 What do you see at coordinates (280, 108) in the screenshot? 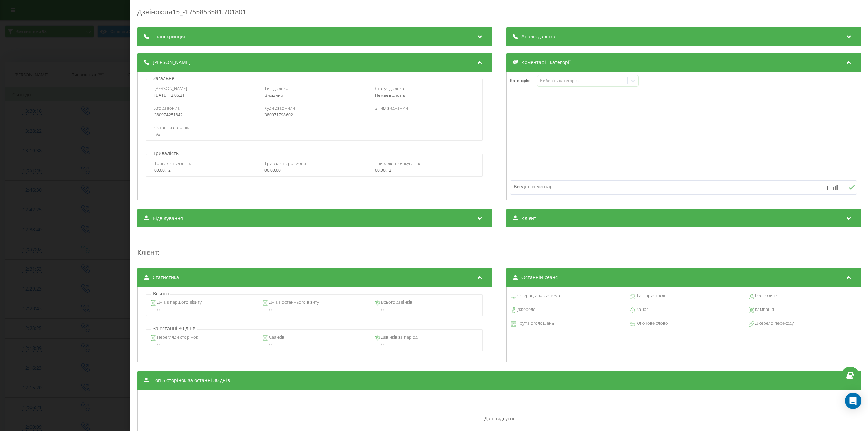
I see `span: Куди дзвонили` at bounding box center [280, 108].